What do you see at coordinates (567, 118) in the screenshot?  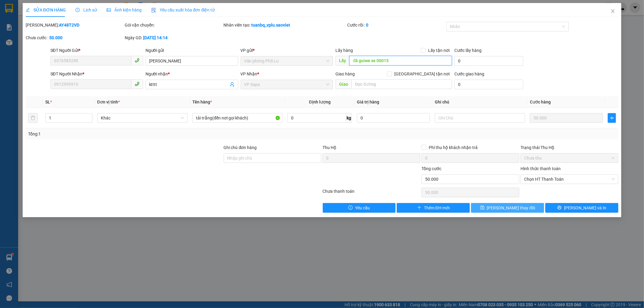 I see `input: 0` at bounding box center [567, 118].